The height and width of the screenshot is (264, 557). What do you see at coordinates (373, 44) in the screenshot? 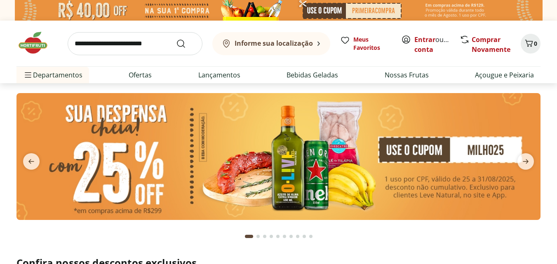
I see `span: Meus Favoritos` at bounding box center [373, 44].